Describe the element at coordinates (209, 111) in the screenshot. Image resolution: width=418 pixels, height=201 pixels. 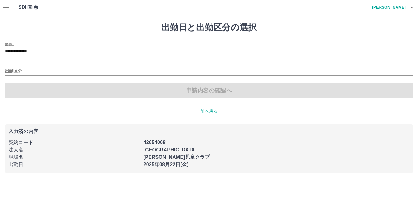
I see `p: 前へ戻る` at that location.